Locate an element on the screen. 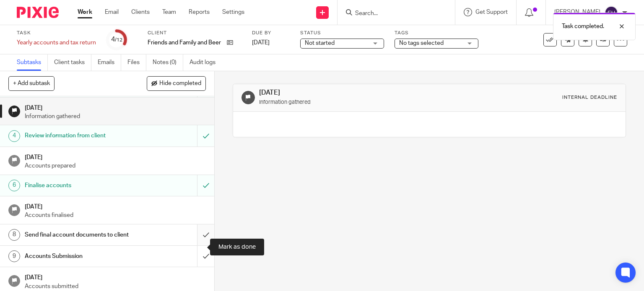 This screenshot has height=291, width=644. p: Friends and Family and Beer Ltd is located at coordinates (185, 43).